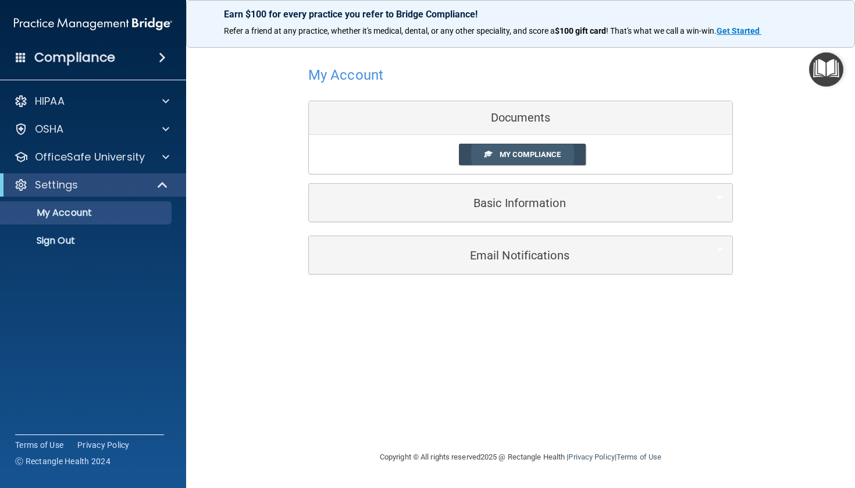 This screenshot has width=855, height=488. Describe the element at coordinates (56, 185) in the screenshot. I see `p: Settings` at that location.